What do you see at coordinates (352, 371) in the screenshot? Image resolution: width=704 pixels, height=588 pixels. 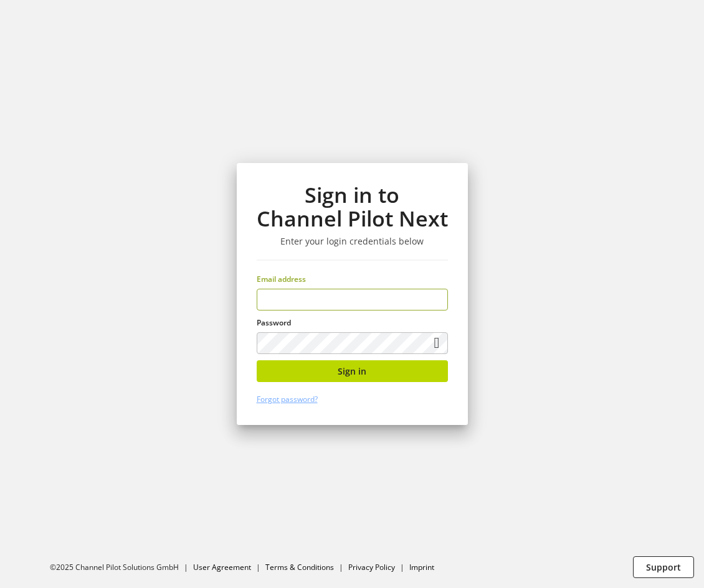 I see `span: Sign in` at bounding box center [352, 371].